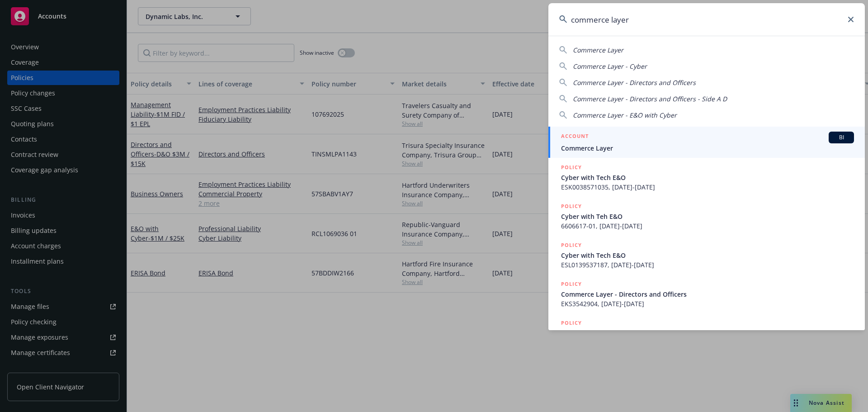 Image resolution: width=868 pixels, height=412 pixels. Describe the element at coordinates (650, 99) in the screenshot. I see `span: Commerce Layer - Directors and Officers - Side A D` at that location.